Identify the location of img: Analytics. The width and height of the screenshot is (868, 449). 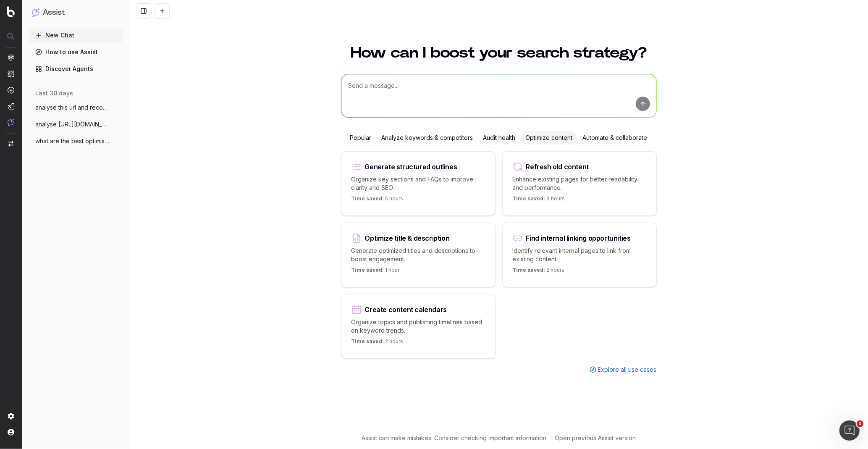
(11, 57).